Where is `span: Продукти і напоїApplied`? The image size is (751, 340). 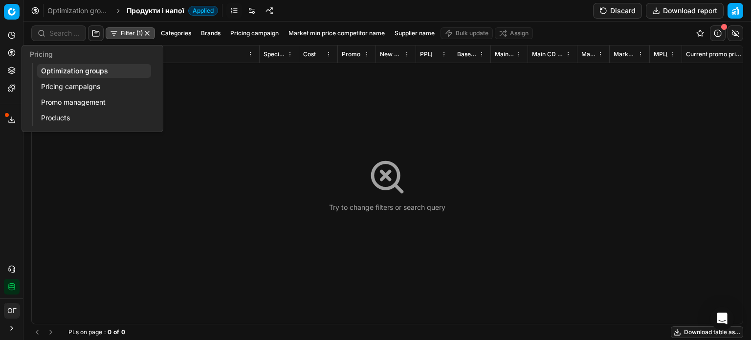 span: Продукти і напоїApplied is located at coordinates (172, 11).